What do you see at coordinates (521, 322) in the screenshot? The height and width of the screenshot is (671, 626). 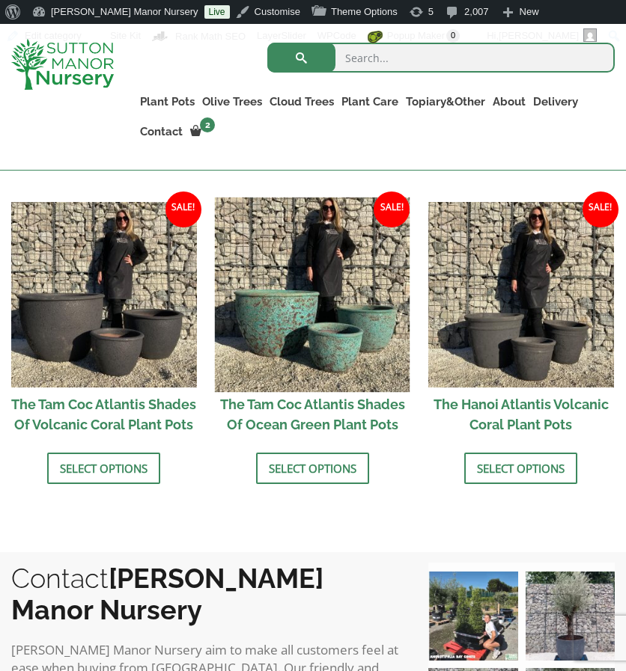 I see `a: Sale! The Hanoi Atlantis Volcanic Coral Plant Pots` at bounding box center [521, 322].